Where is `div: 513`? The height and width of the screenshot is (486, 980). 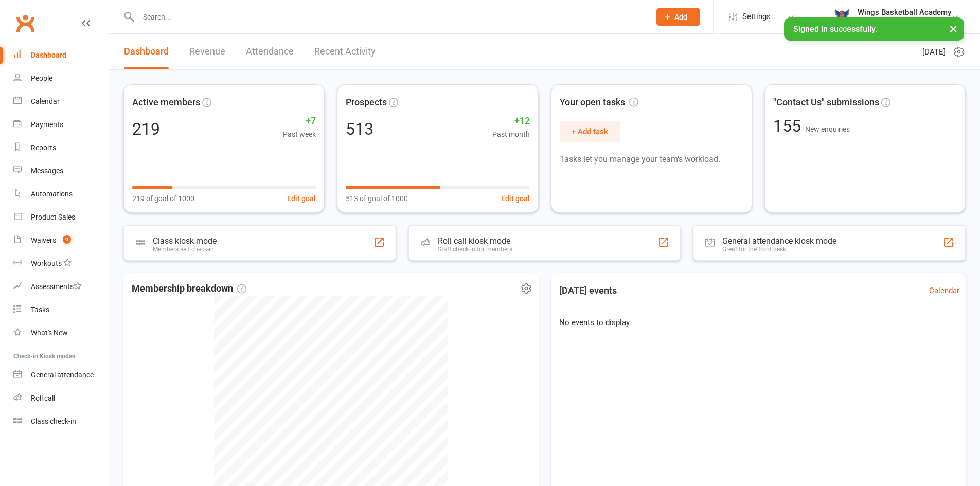
div: 513 is located at coordinates (360, 129).